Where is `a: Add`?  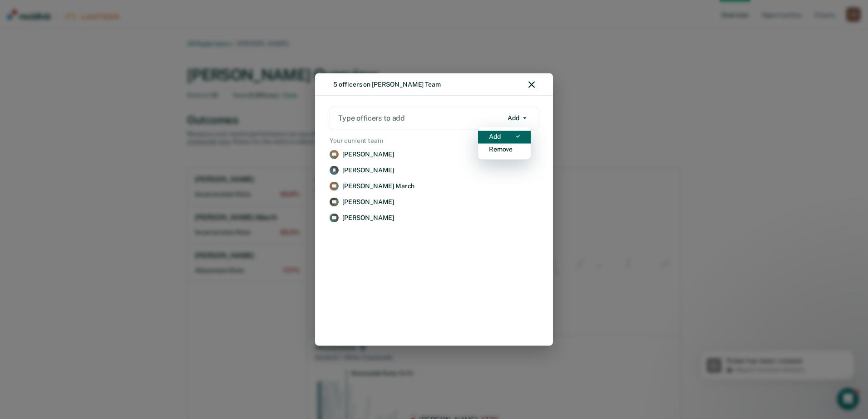 a: Add is located at coordinates (504, 137).